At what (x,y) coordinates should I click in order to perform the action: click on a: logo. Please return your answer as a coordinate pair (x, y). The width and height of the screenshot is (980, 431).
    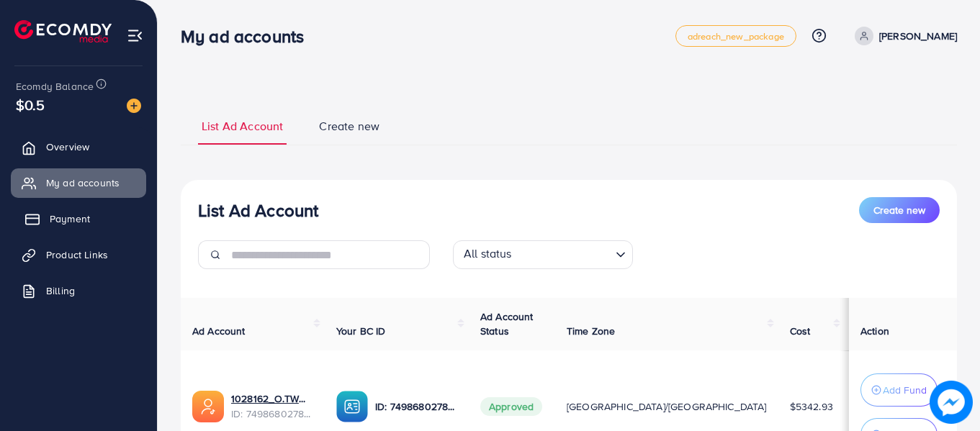
    Looking at the image, I should click on (63, 31).